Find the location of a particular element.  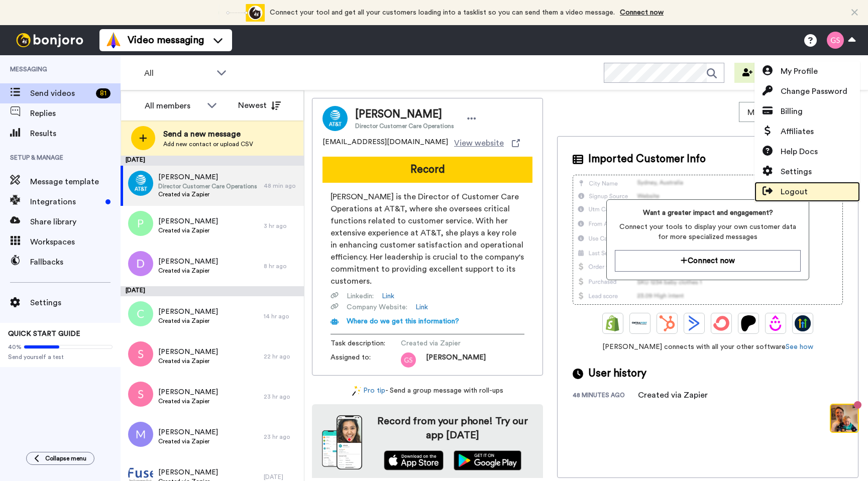

img: 9c87d878-ce11-4aa5-888b-3e3522935e10.png is located at coordinates (140, 184).